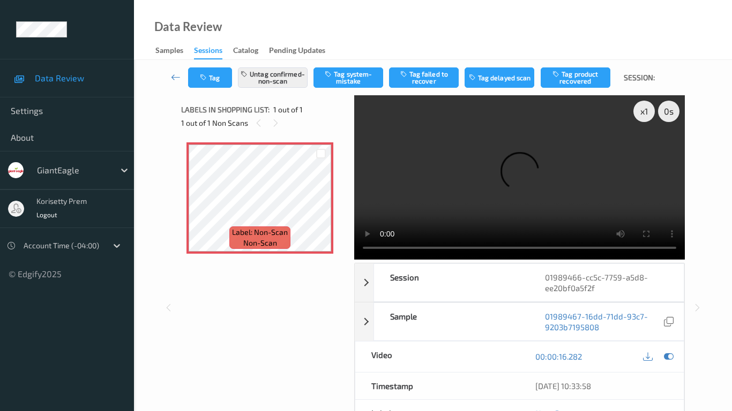 This screenshot has width=732, height=411. Describe the element at coordinates (263, 123) in the screenshot. I see `div: 1 out of 1 Non Scans` at that location.